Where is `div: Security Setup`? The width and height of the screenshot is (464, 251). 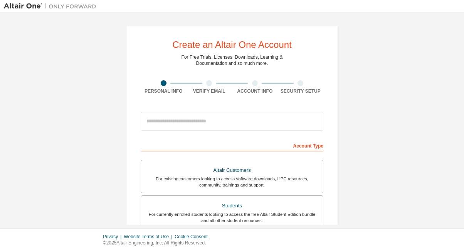
div: Security Setup is located at coordinates (301, 91).